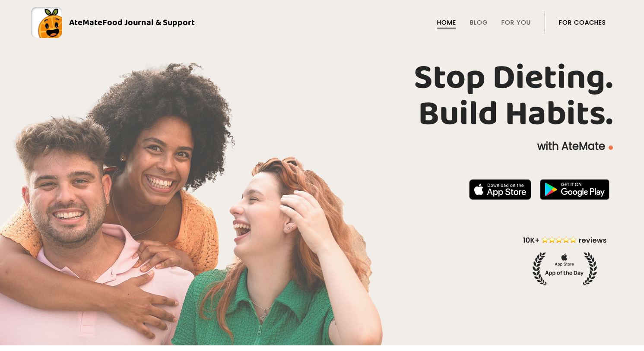 The image size is (644, 351). Describe the element at coordinates (564, 260) in the screenshot. I see `img: home-hero-appoftheday.png` at that location.